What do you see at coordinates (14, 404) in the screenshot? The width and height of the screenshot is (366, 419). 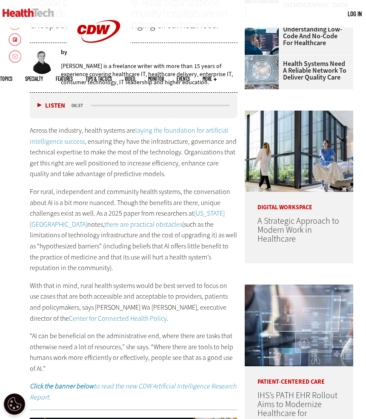 I see `div: Cookie Settings` at bounding box center [14, 404].